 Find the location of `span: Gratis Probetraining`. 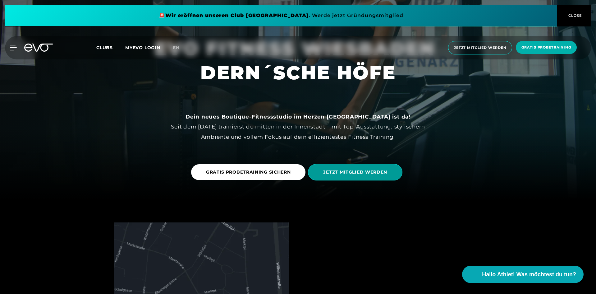

span: Gratis Probetraining is located at coordinates (547, 47).